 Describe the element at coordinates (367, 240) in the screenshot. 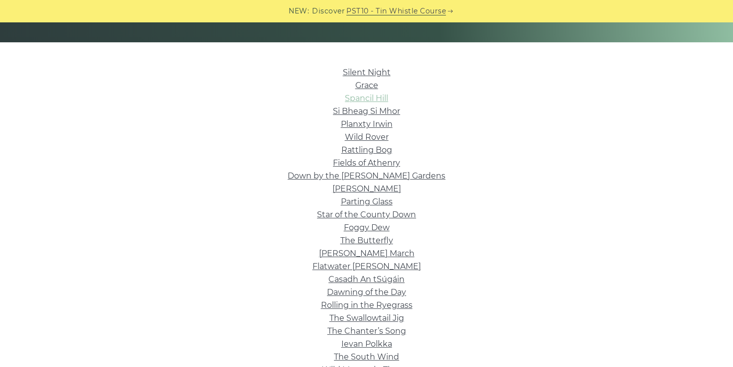

I see `a: The Butterfly` at that location.